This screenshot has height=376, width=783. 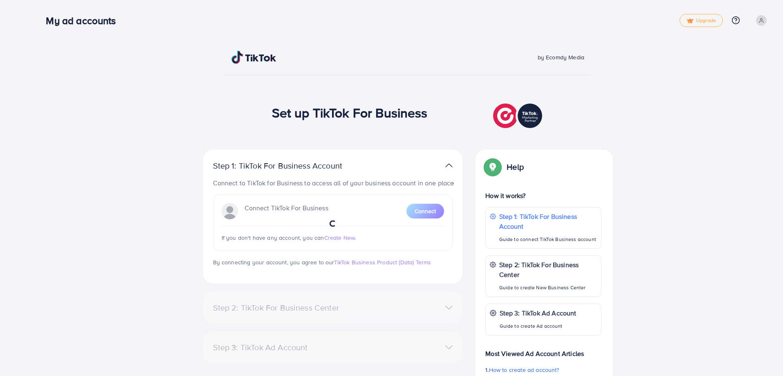 What do you see at coordinates (544, 350) in the screenshot?
I see `p: Most Viewed Ad Account Articles` at bounding box center [544, 350].